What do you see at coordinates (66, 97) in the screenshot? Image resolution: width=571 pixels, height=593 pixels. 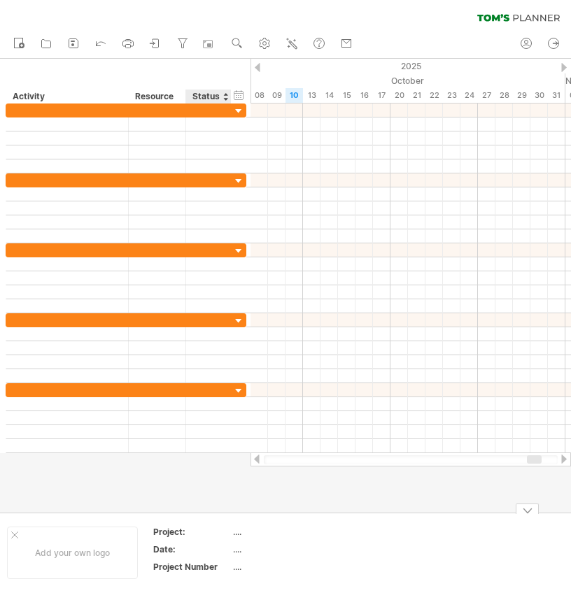 I see `div: Activity` at bounding box center [66, 97].